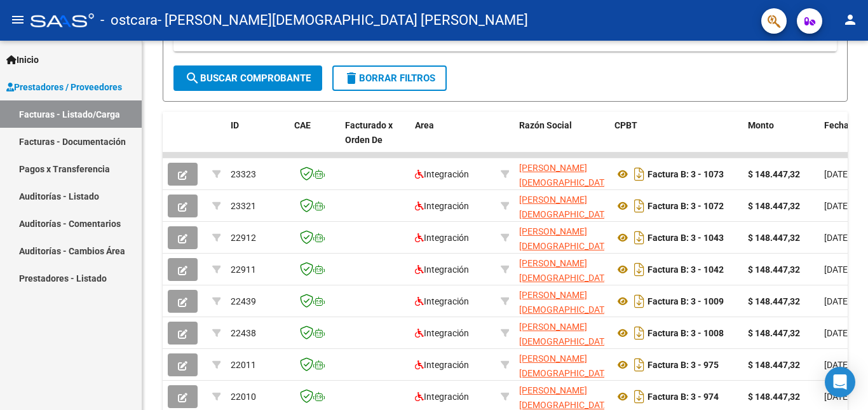  Describe the element at coordinates (840, 382) in the screenshot. I see `div: Open Intercom Messenger` at that location.